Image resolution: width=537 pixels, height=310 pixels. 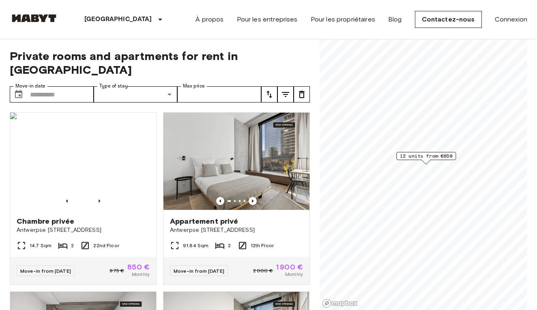 I want to click on a: Contactez-nous, so click(x=448, y=19).